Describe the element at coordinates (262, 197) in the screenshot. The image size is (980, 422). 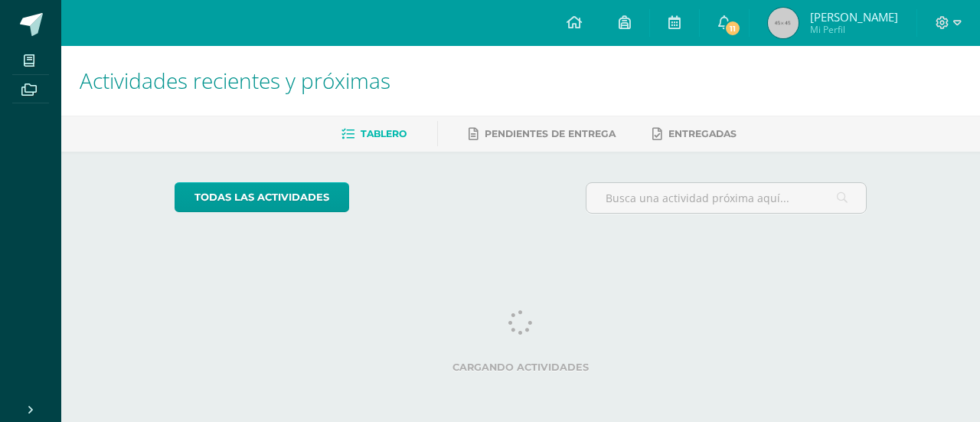
I see `a: todas las Actividades` at that location.